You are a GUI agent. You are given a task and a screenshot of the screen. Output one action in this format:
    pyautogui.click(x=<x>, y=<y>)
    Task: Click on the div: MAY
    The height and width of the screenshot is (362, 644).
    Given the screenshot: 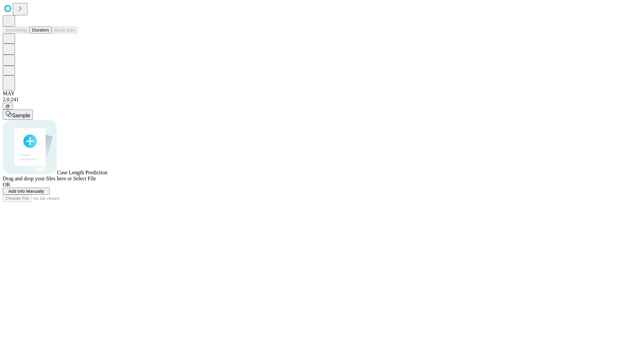 What is the action you would take?
    pyautogui.click(x=322, y=93)
    